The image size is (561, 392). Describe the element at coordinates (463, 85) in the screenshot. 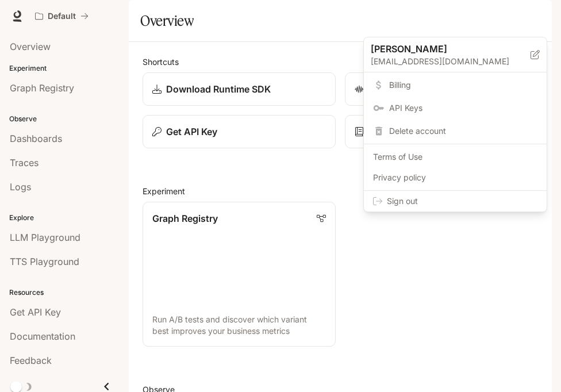

I see `span: Billing` at that location.